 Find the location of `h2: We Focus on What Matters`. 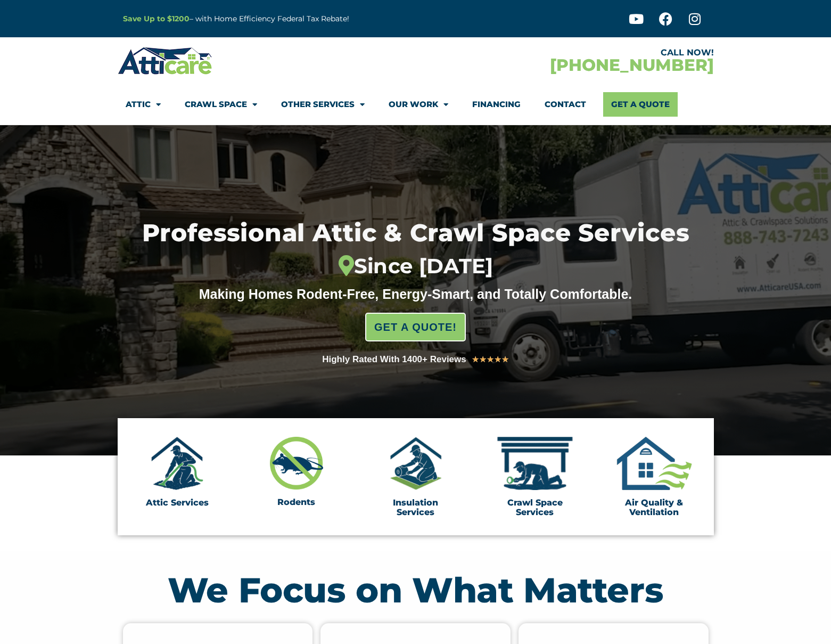

h2: We Focus on What Matters is located at coordinates (416, 589).